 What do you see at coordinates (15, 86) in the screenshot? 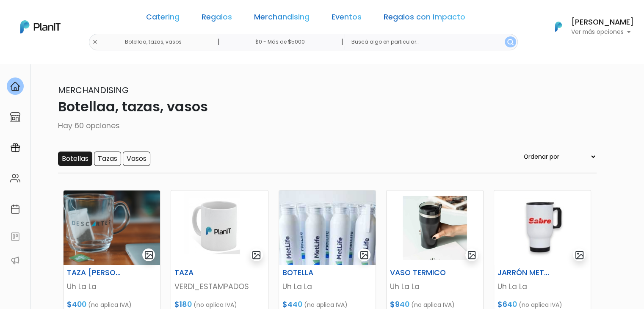
I see `img: home-e721727adea9d79c4d83392d1f703f7f8bce08238fde08b1acbfd93340b81755.svg` at bounding box center [15, 86].